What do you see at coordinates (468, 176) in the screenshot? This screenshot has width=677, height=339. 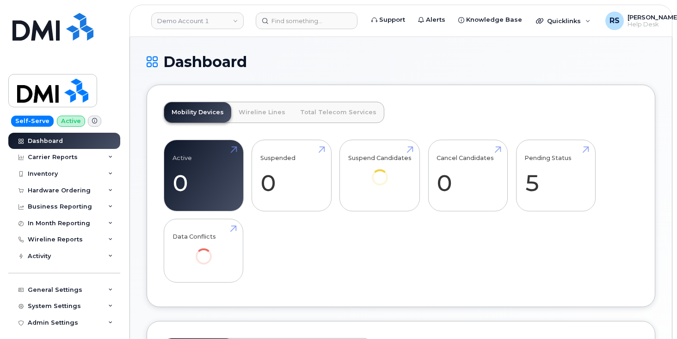 I see `a: Cancel Candidates 0` at bounding box center [468, 176].